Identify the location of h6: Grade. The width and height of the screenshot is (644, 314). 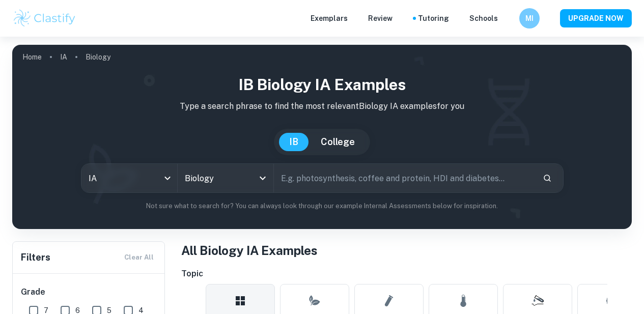
(89, 292).